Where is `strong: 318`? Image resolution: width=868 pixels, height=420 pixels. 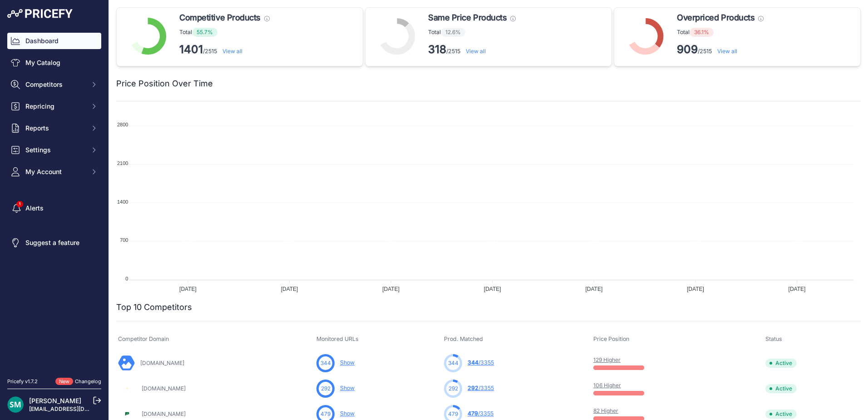 strong: 318 is located at coordinates (437, 49).